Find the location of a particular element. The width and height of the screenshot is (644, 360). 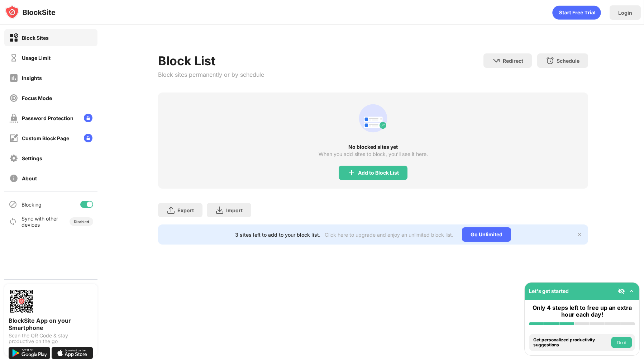

div: When you add sites to block, you’ll see it here. is located at coordinates (373, 154).